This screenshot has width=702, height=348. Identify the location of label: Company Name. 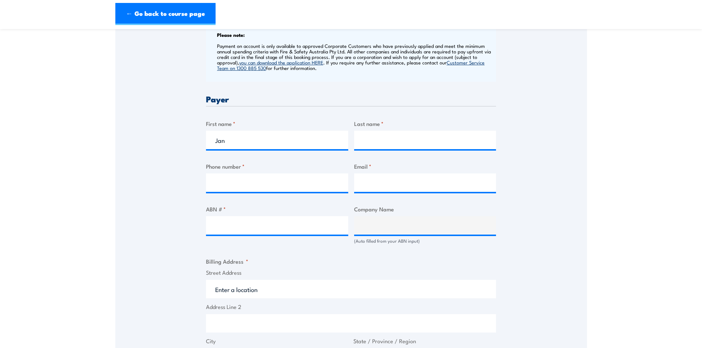
(425, 209).